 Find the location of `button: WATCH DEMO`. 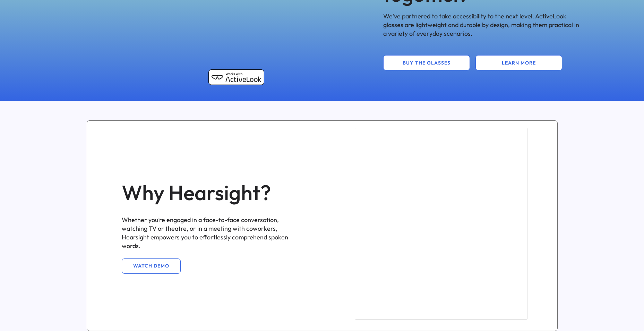

button: WATCH DEMO is located at coordinates (151, 266).